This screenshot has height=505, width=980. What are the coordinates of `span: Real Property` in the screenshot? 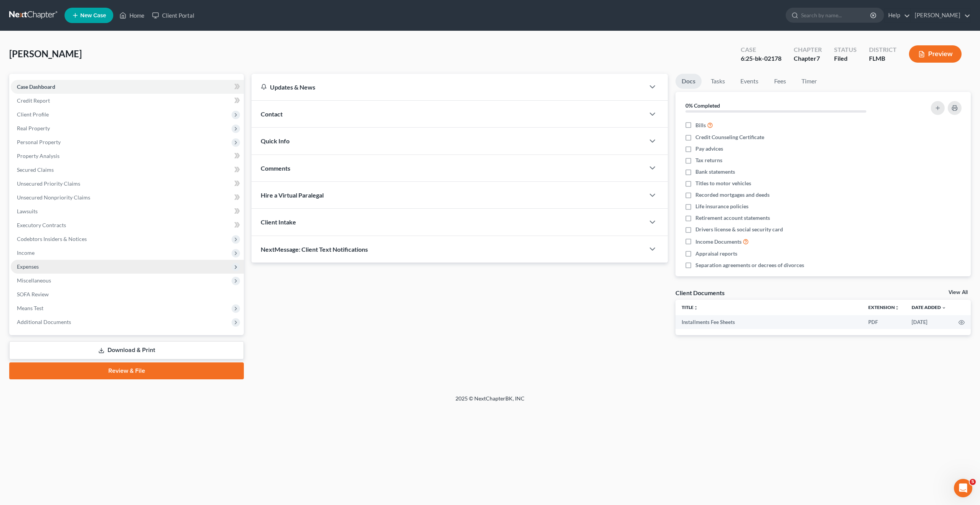 It's located at (33, 128).